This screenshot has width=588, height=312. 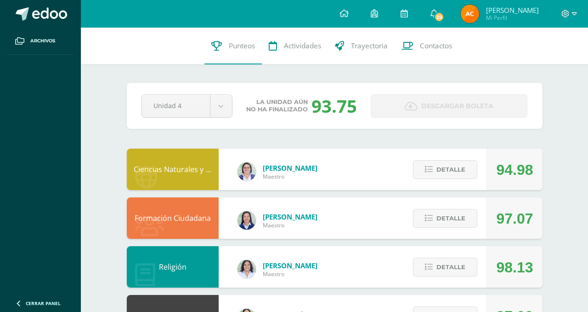 What do you see at coordinates (515, 267) in the screenshot?
I see `div: 98.13` at bounding box center [515, 267].